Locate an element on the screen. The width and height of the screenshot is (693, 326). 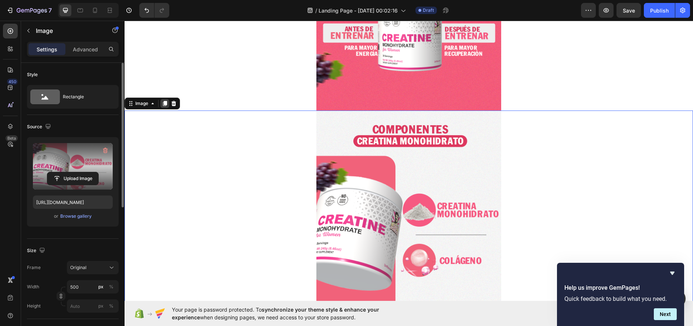
div: Size is located at coordinates (37, 251).